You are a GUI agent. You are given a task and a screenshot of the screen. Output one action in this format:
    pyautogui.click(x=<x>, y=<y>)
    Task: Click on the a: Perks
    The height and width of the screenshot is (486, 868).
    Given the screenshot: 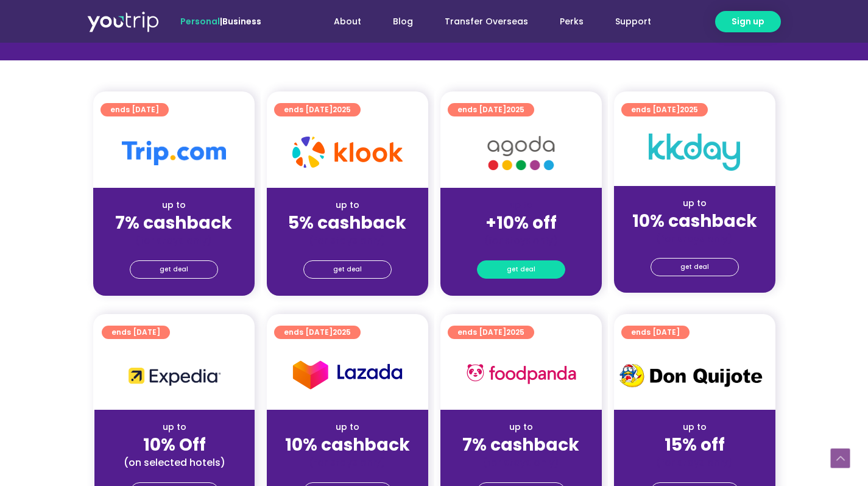 What is the action you would take?
    pyautogui.click(x=572, y=22)
    